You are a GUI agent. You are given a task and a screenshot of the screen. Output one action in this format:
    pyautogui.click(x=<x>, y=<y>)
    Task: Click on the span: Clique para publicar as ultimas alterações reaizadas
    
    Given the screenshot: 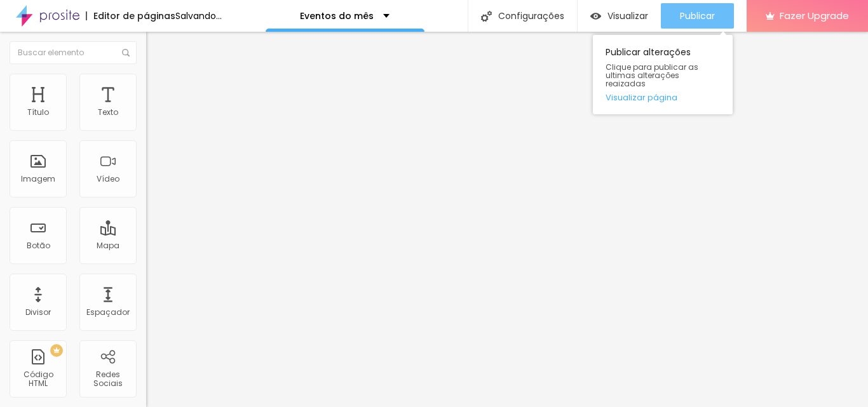 What is the action you would take?
    pyautogui.click(x=663, y=76)
    